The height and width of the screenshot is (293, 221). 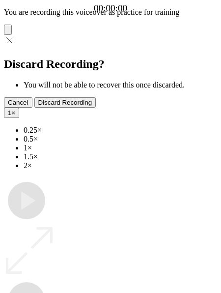 What do you see at coordinates (111, 8) in the screenshot?
I see `a: 00:00:00` at bounding box center [111, 8].